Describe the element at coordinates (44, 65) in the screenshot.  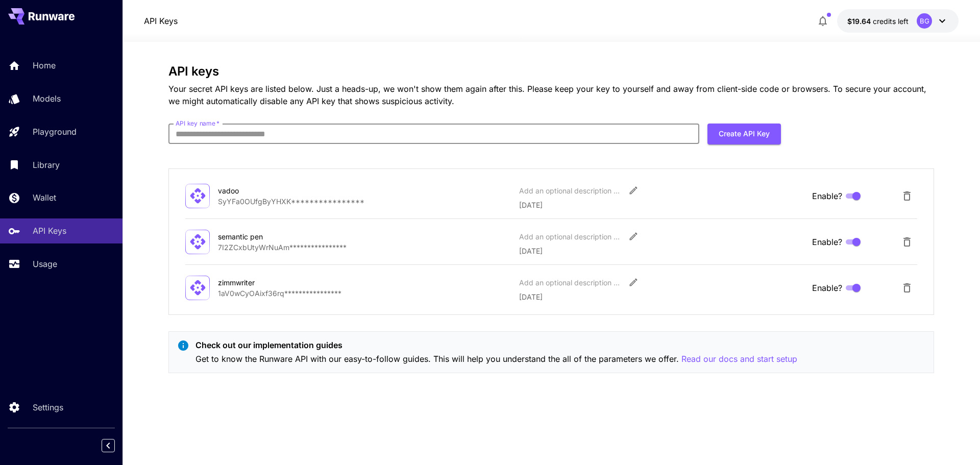
I see `p: Home` at that location.